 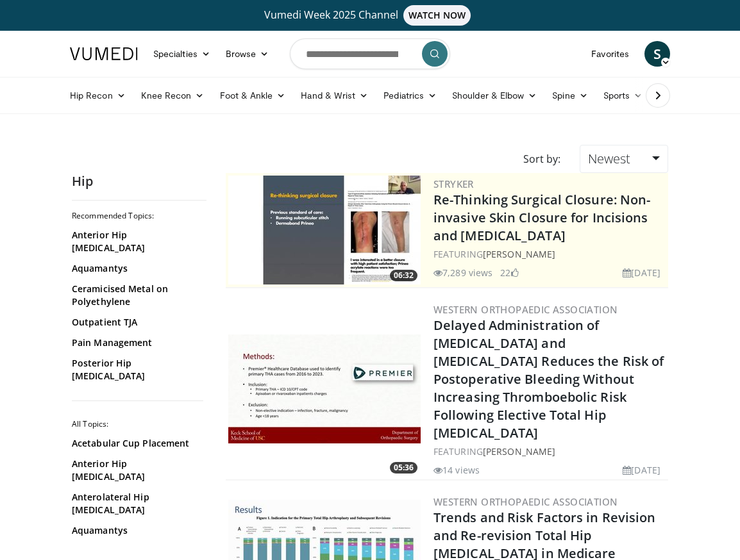 What do you see at coordinates (136, 551) in the screenshot?
I see `a: Blood Loss Management` at bounding box center [136, 551].